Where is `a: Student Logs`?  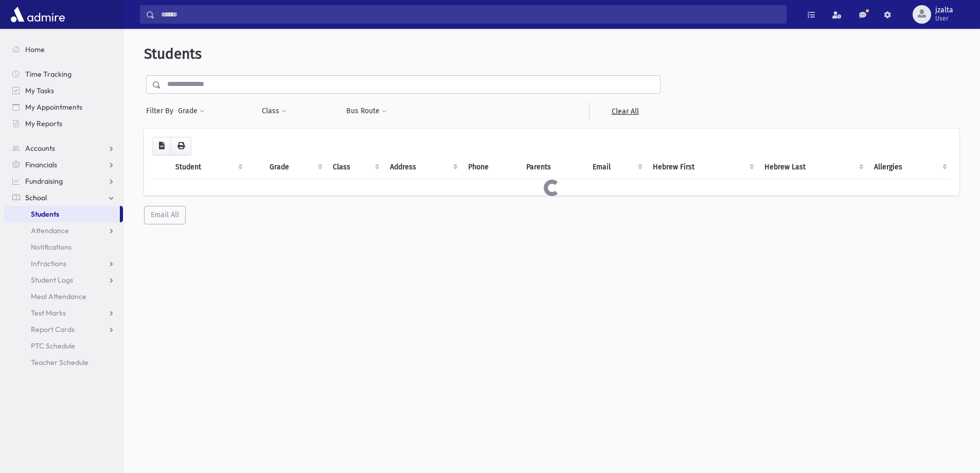
a: Student Logs is located at coordinates (63, 280).